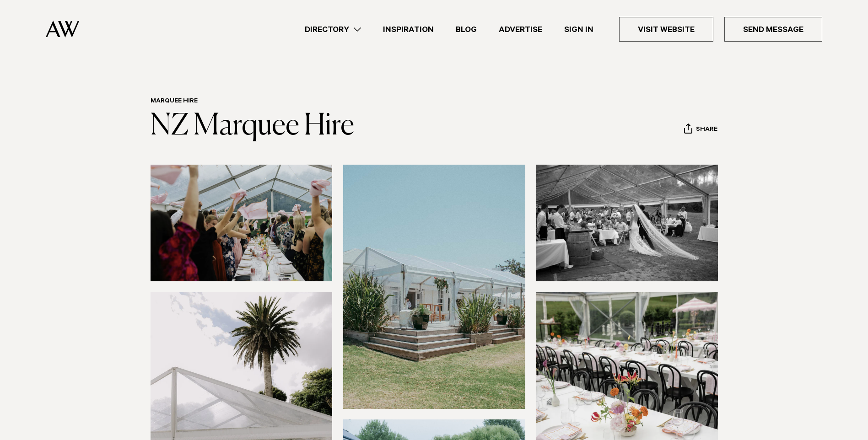 The height and width of the screenshot is (440, 868). Describe the element at coordinates (706, 130) in the screenshot. I see `span: Share` at that location.